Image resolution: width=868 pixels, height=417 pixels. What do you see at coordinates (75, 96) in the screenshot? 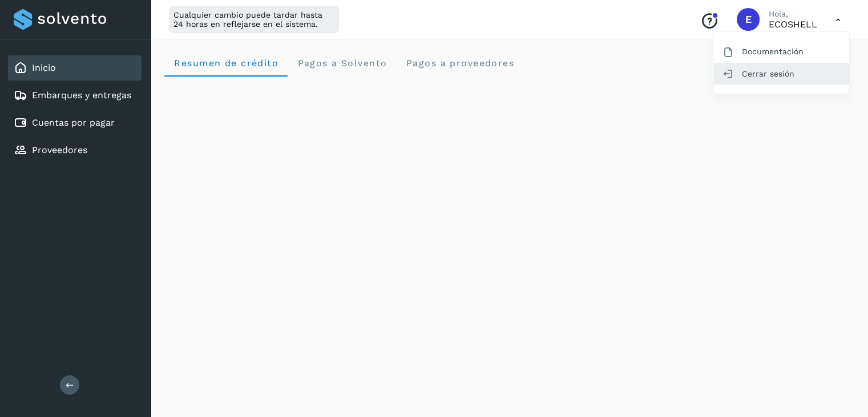
I see `div: Embarques y entregas` at bounding box center [75, 96].